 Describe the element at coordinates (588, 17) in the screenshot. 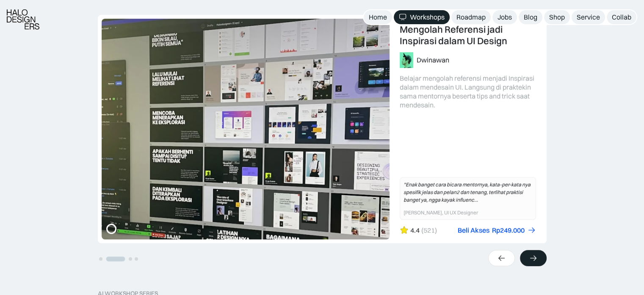

I see `div: Service` at that location.